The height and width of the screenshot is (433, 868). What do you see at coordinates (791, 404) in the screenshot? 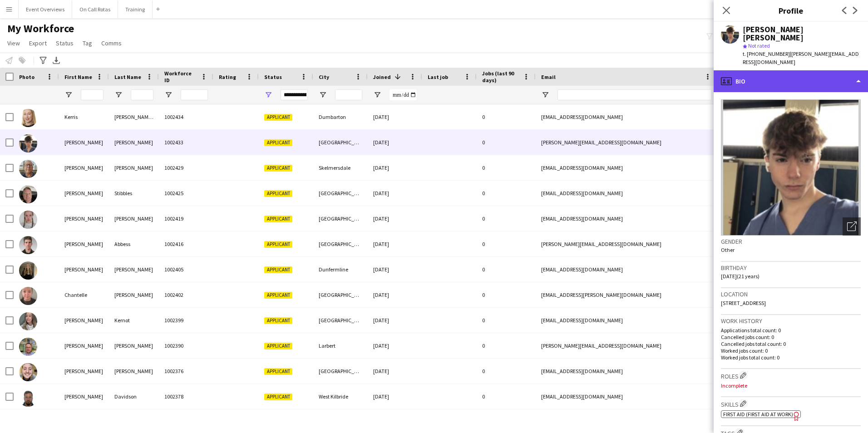
I see `h3: Skills` at bounding box center [791, 404].